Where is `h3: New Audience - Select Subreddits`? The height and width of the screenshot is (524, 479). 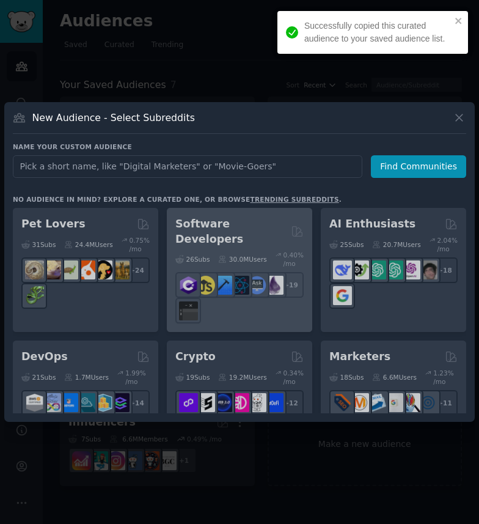 h3: New Audience - Select Subreddits is located at coordinates (114, 117).